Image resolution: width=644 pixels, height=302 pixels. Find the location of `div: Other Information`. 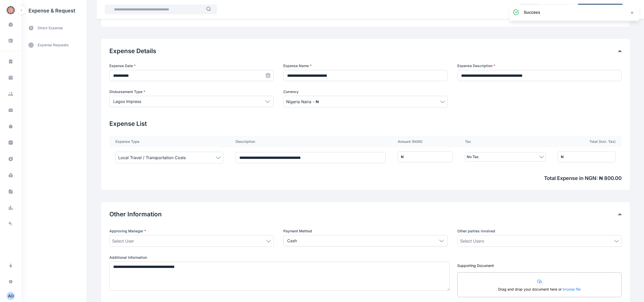

div: Other Information is located at coordinates (365, 214).